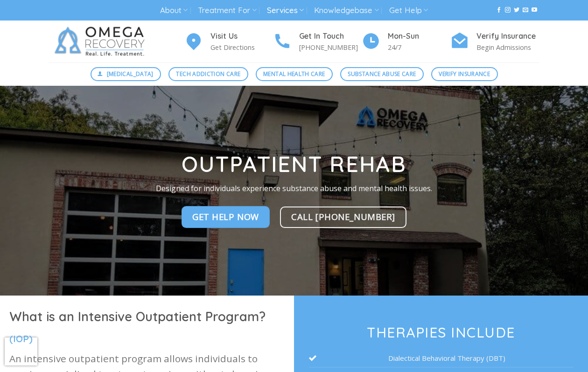 This screenshot has width=588, height=372. Describe the element at coordinates (294, 189) in the screenshot. I see `p: Designed for individuals experience substance abuse and mental health issues.` at that location.